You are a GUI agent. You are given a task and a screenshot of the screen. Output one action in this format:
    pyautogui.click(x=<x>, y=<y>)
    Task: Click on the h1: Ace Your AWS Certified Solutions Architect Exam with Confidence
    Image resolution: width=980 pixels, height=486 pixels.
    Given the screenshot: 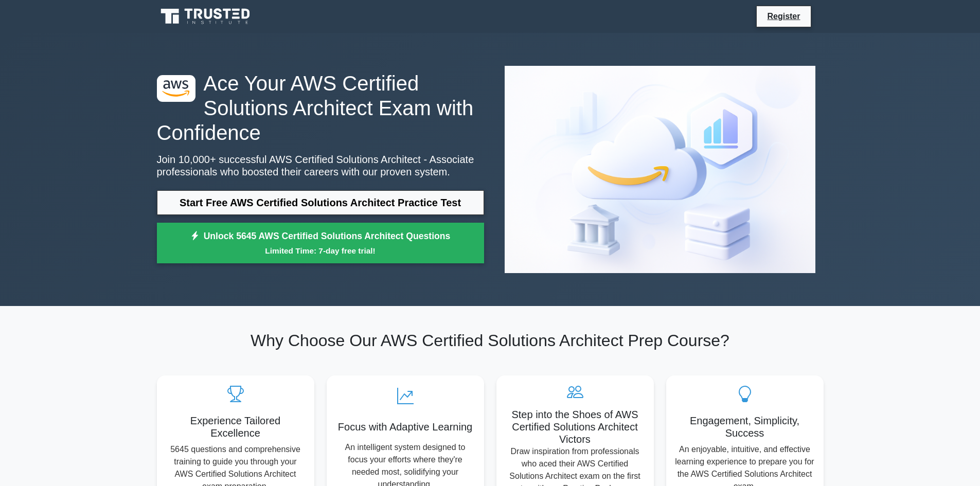 What is the action you would take?
    pyautogui.click(x=321, y=108)
    